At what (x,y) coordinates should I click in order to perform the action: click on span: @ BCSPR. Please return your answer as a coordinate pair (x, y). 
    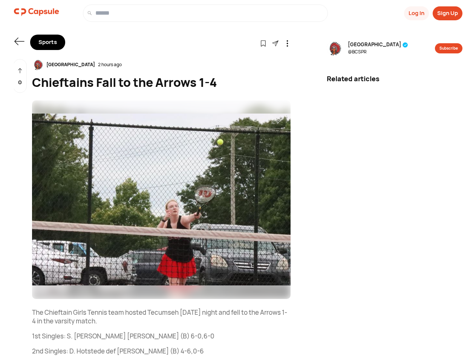
    Looking at the image, I should click on (378, 52).